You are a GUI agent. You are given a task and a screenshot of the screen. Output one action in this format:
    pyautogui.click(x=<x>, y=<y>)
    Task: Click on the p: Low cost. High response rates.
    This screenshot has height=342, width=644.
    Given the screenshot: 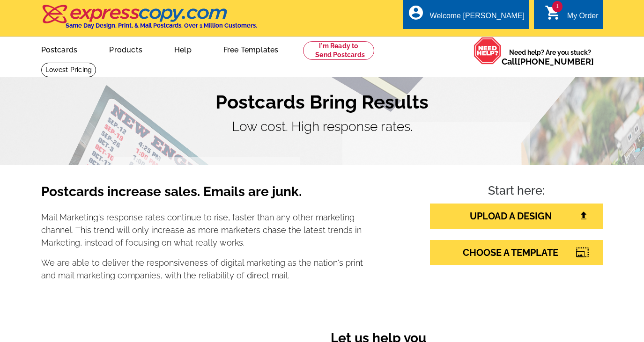 What is the action you would take?
    pyautogui.click(x=322, y=127)
    